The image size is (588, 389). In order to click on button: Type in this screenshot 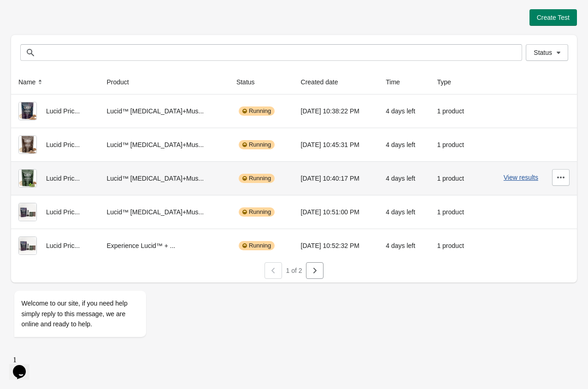, I will do `click(449, 82)`.